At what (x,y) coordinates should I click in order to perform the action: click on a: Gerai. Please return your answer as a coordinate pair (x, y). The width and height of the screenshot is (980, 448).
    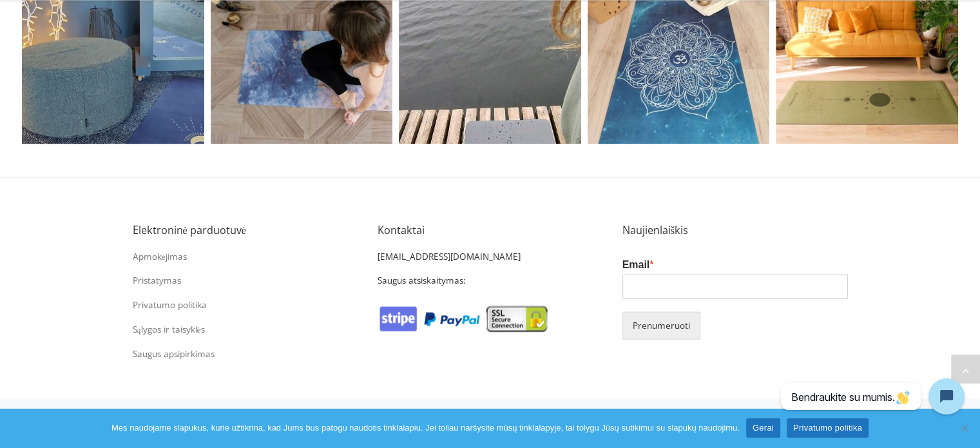
    Looking at the image, I should click on (763, 428).